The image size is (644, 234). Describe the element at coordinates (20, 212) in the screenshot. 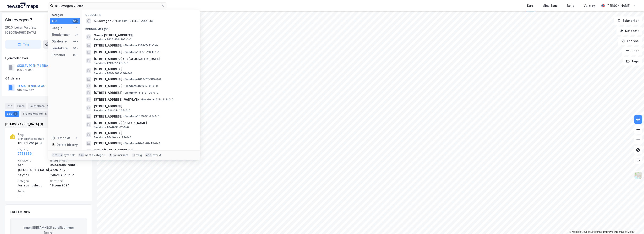

I see `div: BREEAM-NOR` at that location.